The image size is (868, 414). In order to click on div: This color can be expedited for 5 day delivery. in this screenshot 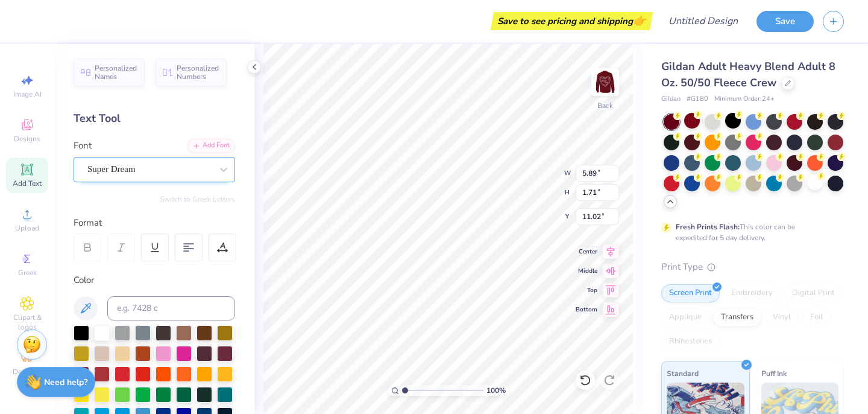, I will do `click(751, 232)`.